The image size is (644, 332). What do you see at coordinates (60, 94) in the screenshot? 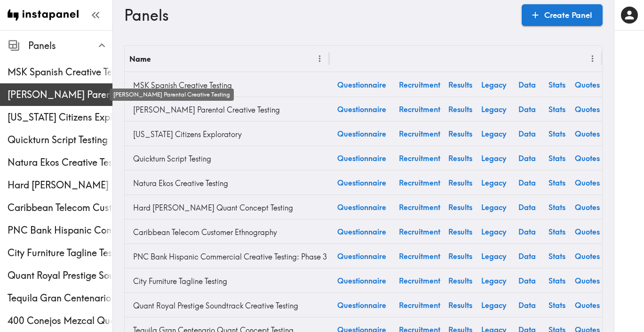
I see `div: Carter's Parental Creative Testing` at bounding box center [60, 94].